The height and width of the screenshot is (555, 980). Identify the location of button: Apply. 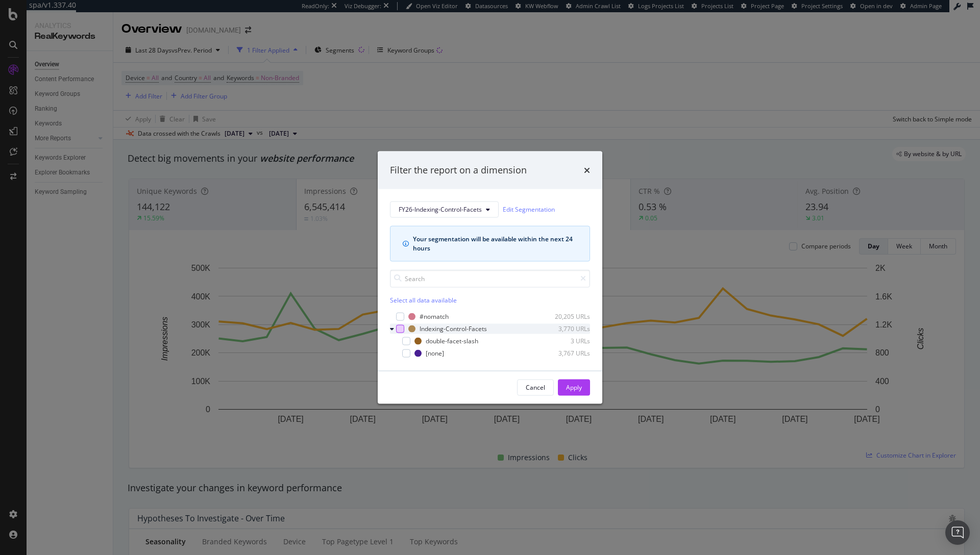
(574, 387).